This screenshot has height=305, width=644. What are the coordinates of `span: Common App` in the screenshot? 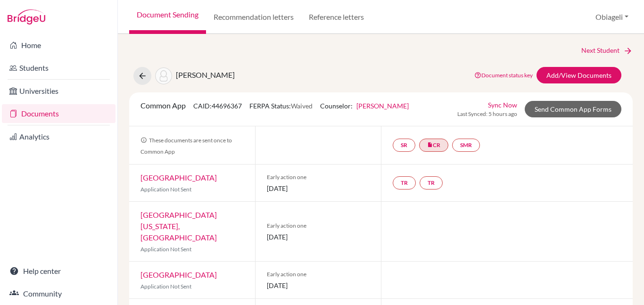 It's located at (163, 105).